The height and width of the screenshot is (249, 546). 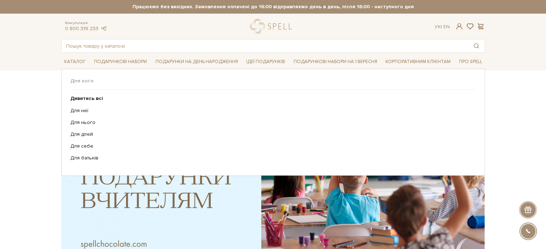 What do you see at coordinates (273, 122) in the screenshot?
I see `div: Каталог` at bounding box center [273, 122].